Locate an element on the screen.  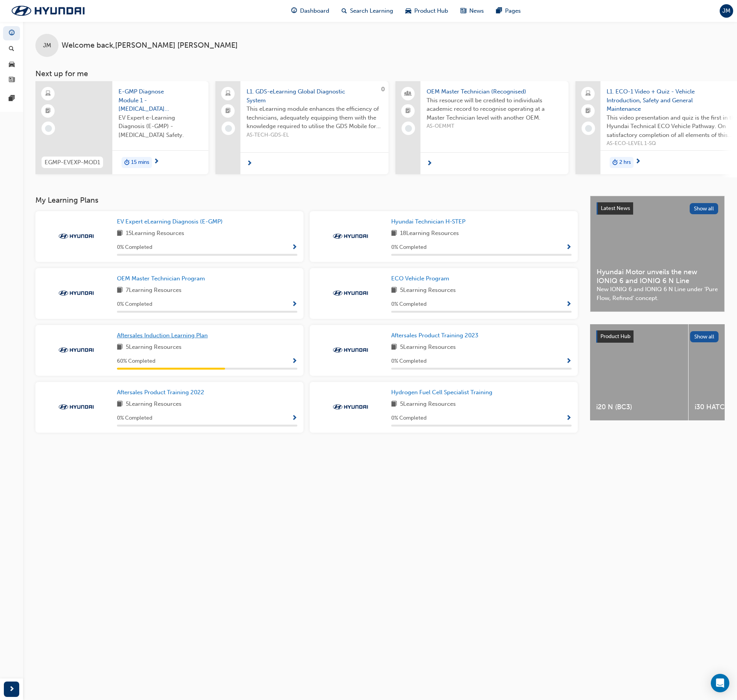
a: Product HubShow all is located at coordinates (657, 337).